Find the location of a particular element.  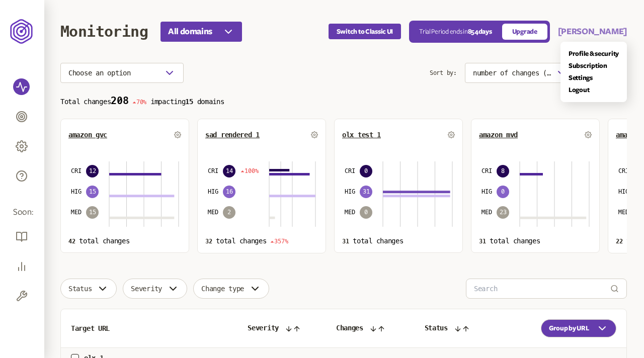

span: Soon: is located at coordinates (22, 212).